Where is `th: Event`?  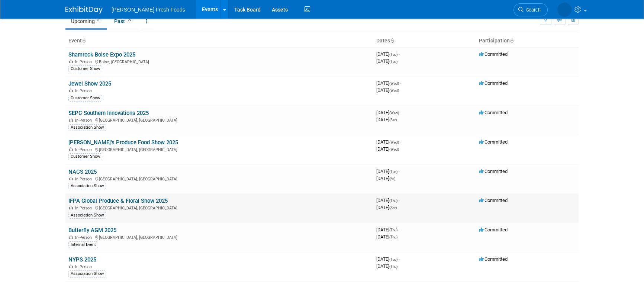 th: Event is located at coordinates (220, 41).